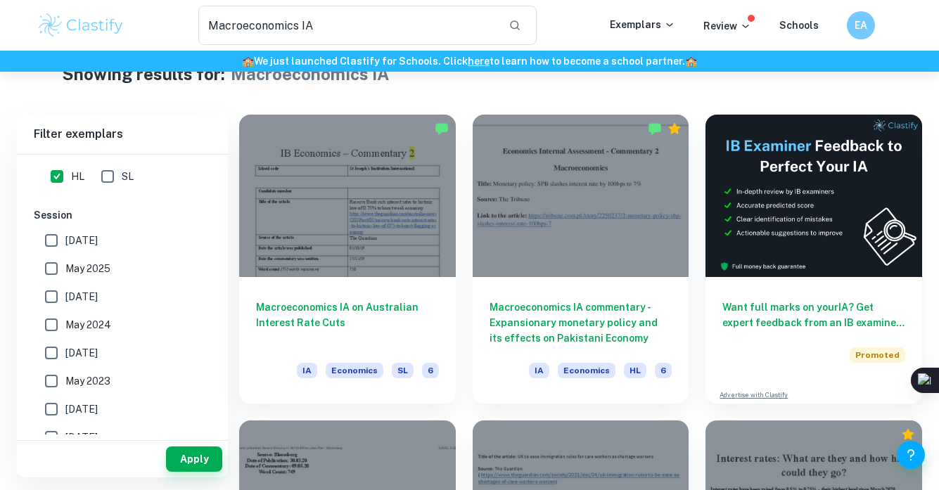 The image size is (939, 490). I want to click on h1: Macroeconomics IA, so click(310, 74).